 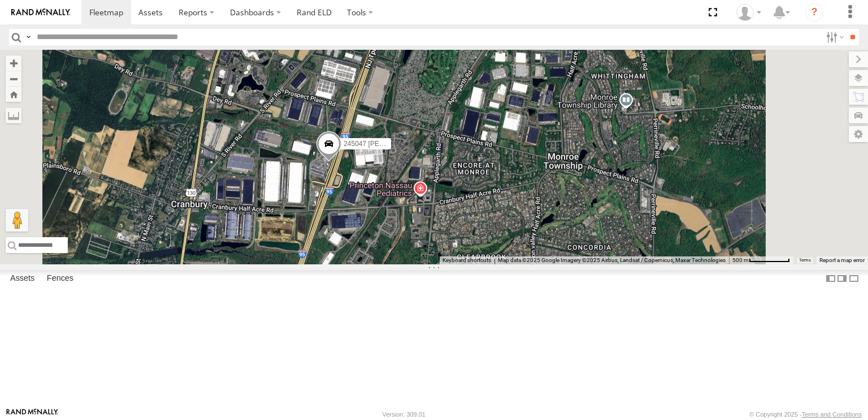 What do you see at coordinates (806, 414) in the screenshot?
I see `div: © Copyright 2025 -` at bounding box center [806, 414].